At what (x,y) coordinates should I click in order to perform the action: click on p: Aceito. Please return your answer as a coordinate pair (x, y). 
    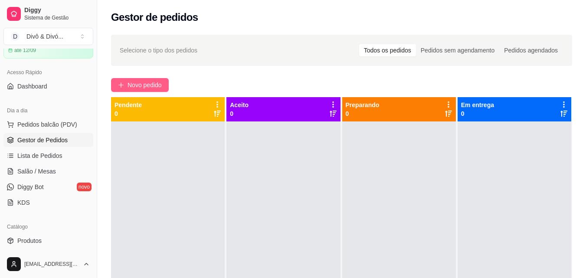
    Looking at the image, I should click on (239, 105).